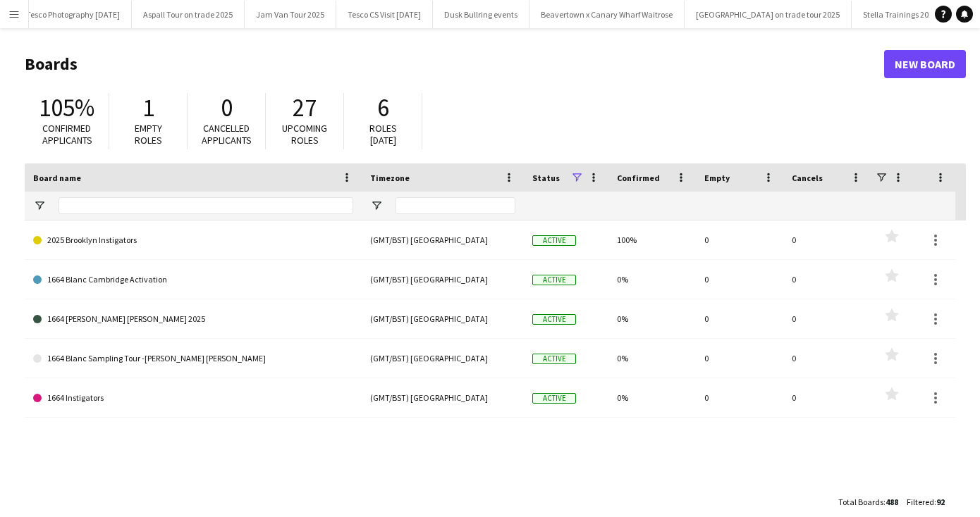 This screenshot has width=980, height=517. Describe the element at coordinates (920, 502) in the screenshot. I see `span: Filtered` at that location.